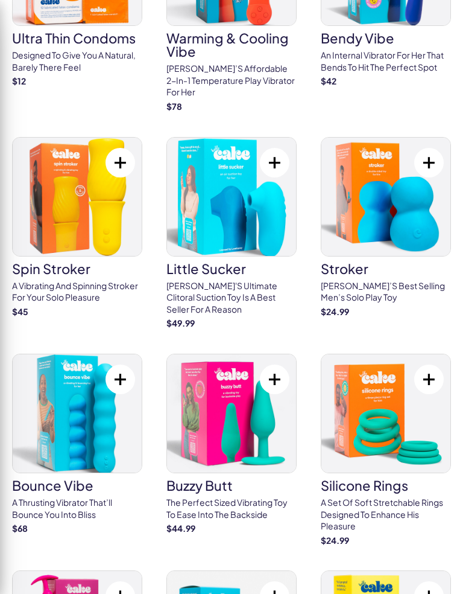  What do you see at coordinates (232, 444) in the screenshot?
I see `a: buzzy buttbuzzy buttThe perfect sized vibrating toy to ease into the backside$44.99` at bounding box center [232, 444].